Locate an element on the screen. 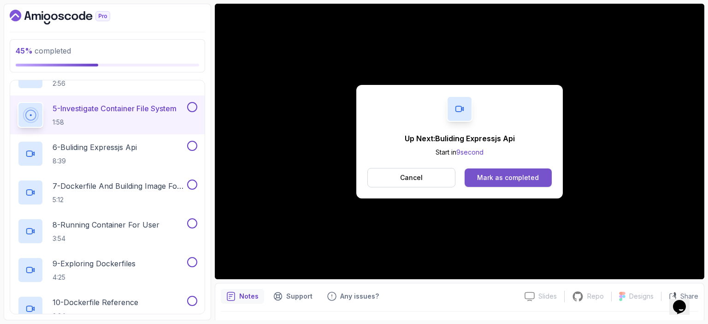  p: 5 - Investigate Container File System is located at coordinates (114, 108).